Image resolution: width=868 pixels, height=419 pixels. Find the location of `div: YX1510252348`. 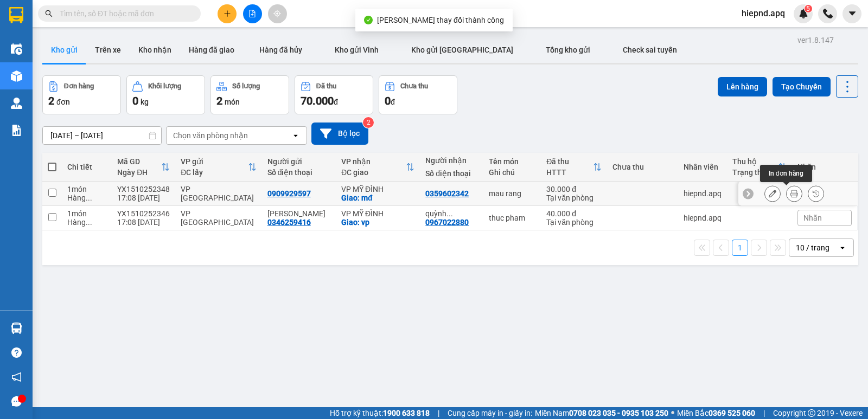

div: YX1510252348 is located at coordinates (143, 190).